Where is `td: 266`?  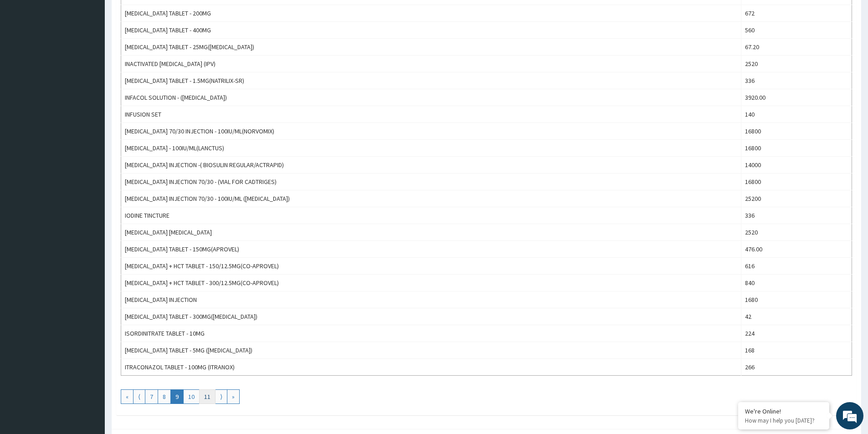 td: 266 is located at coordinates (796, 367).